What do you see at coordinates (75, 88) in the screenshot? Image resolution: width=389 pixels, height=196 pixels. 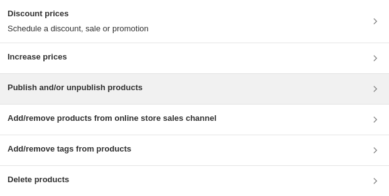 I see `h3: Publish and/or unpublish products` at bounding box center [75, 88].